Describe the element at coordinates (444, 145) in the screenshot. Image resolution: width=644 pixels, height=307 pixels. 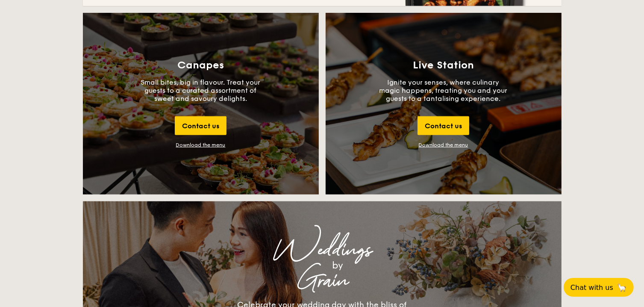
I see `a: Download the menu` at that location.